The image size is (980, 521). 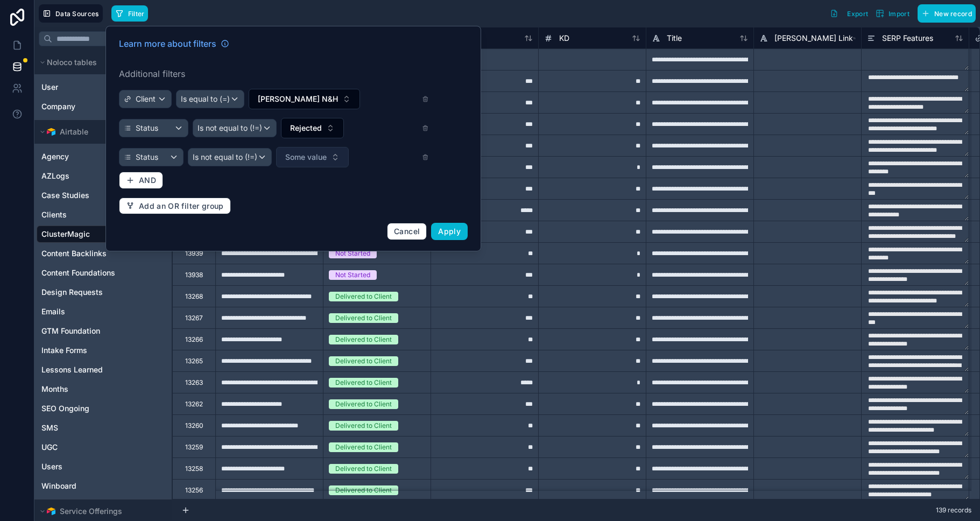 I want to click on div: 13265, so click(x=193, y=362).